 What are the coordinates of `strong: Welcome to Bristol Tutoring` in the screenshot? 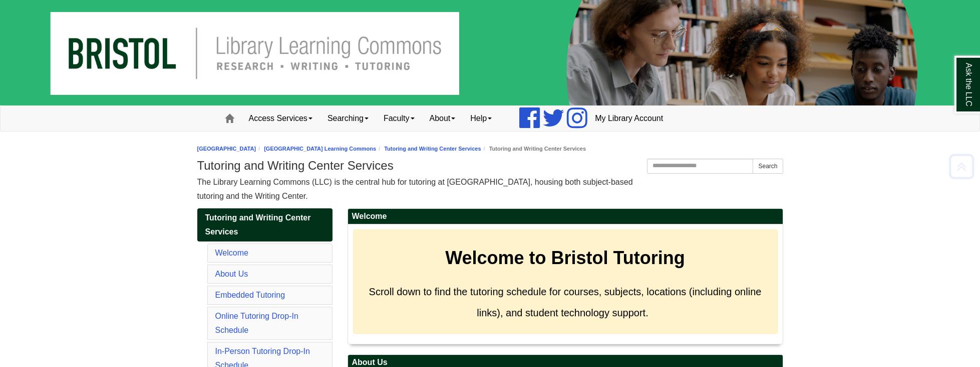 It's located at (565, 257).